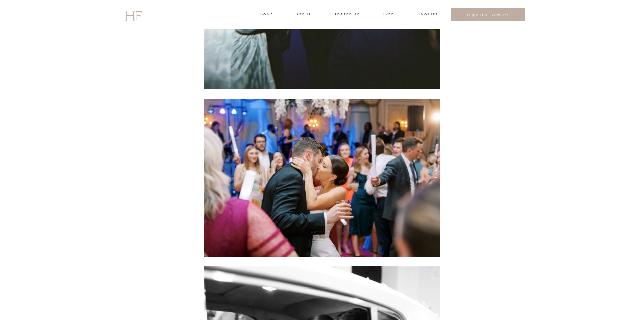 The height and width of the screenshot is (320, 644). What do you see at coordinates (389, 15) in the screenshot?
I see `h3: INFO` at bounding box center [389, 15].